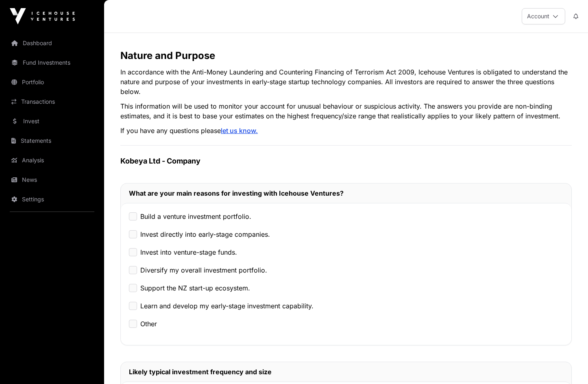 Image resolution: width=588 pixels, height=384 pixels. Describe the element at coordinates (543, 16) in the screenshot. I see `button: Account` at that location.